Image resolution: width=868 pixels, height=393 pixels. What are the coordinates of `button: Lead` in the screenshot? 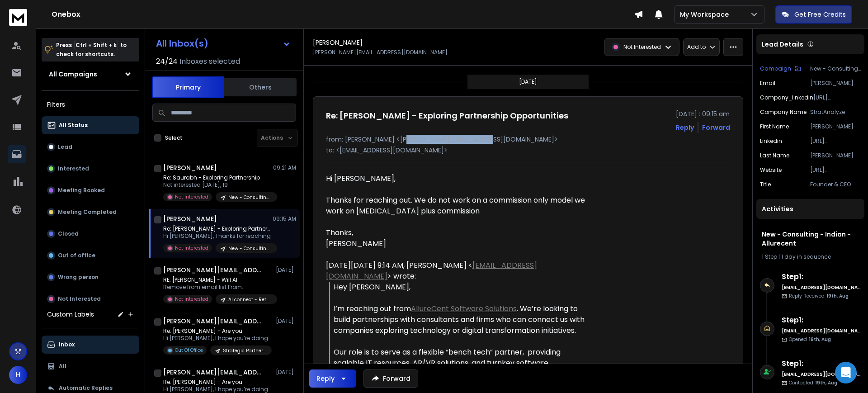 It's located at (90, 147).